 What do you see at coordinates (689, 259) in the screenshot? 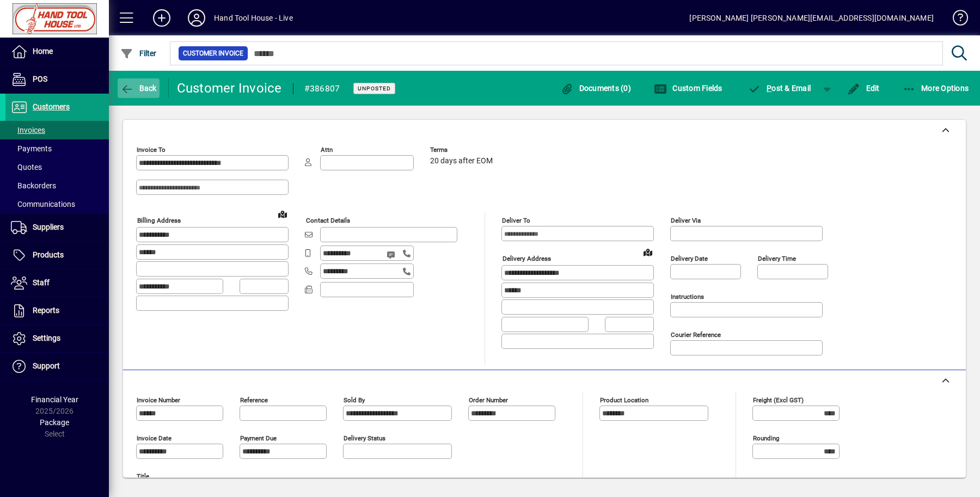
I see `mat-label: Delivery date` at bounding box center [689, 259].